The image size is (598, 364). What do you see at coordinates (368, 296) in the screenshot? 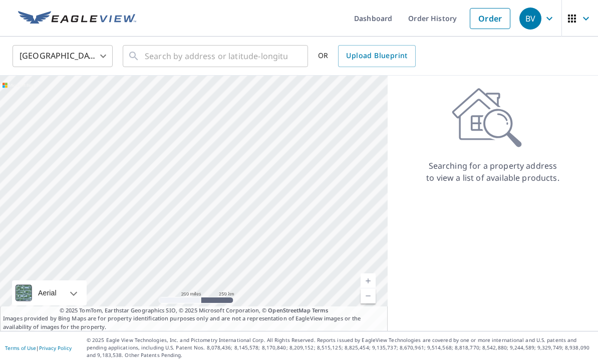
I see `a: Current Level 5, Zoom Out` at bounding box center [368, 296].